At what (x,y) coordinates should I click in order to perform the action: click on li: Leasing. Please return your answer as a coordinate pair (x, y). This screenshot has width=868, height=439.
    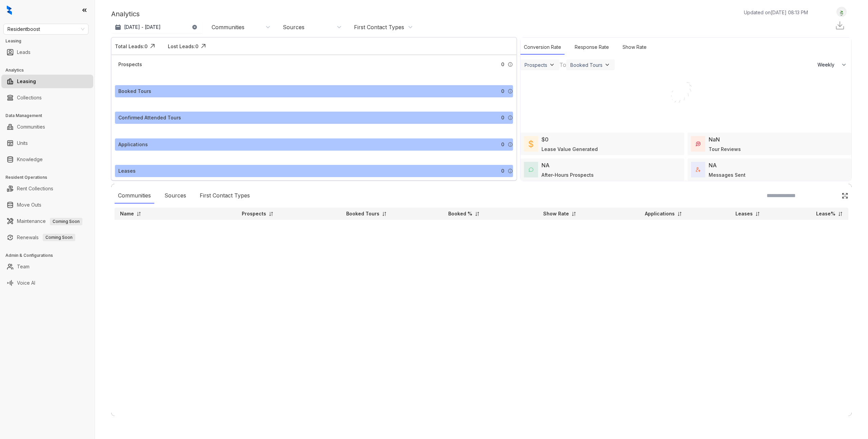
    Looking at the image, I should click on (47, 81).